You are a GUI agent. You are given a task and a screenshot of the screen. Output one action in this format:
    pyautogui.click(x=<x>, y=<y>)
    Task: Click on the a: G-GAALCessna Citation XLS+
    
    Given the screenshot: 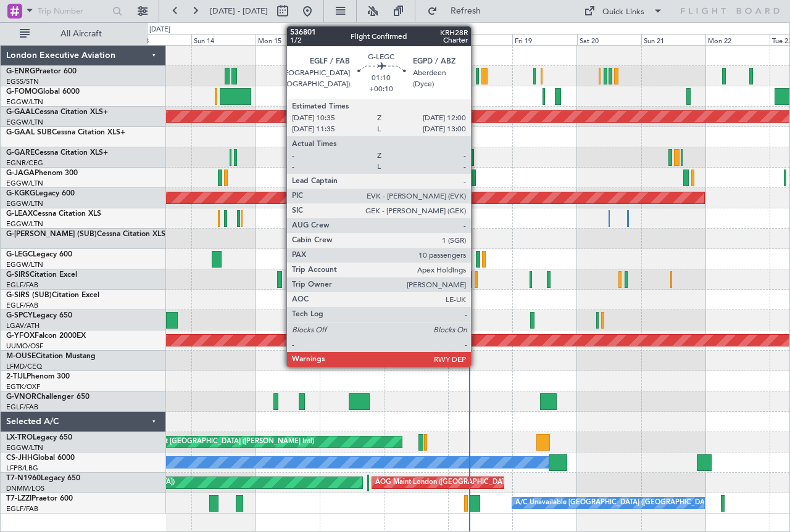 What is the action you would take?
    pyautogui.click(x=56, y=112)
    